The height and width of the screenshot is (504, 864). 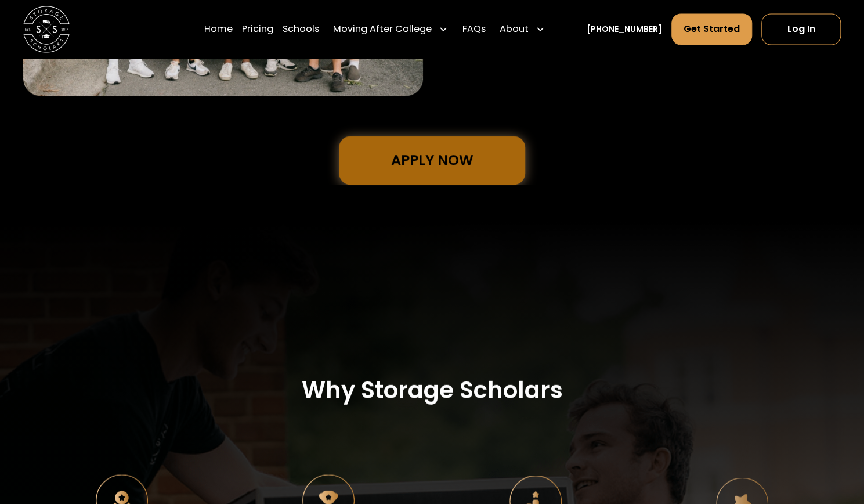 I want to click on a: Home, so click(x=218, y=29).